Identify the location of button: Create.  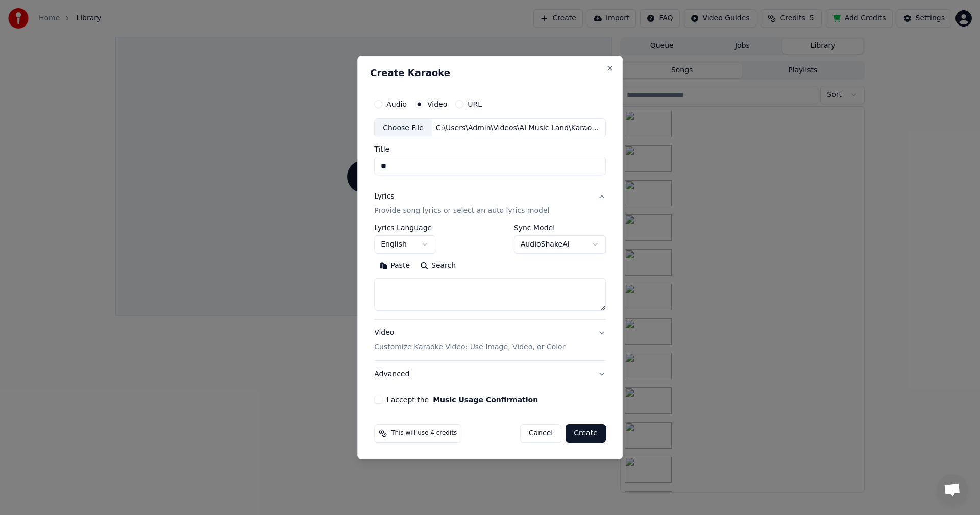
(585, 433).